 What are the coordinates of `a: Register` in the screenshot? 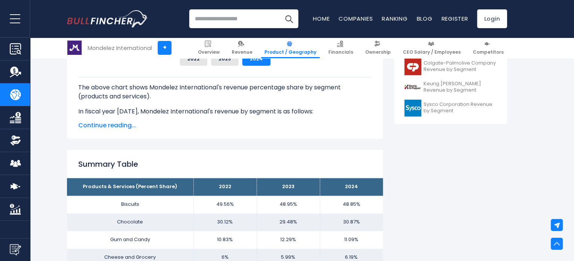 It's located at (454, 18).